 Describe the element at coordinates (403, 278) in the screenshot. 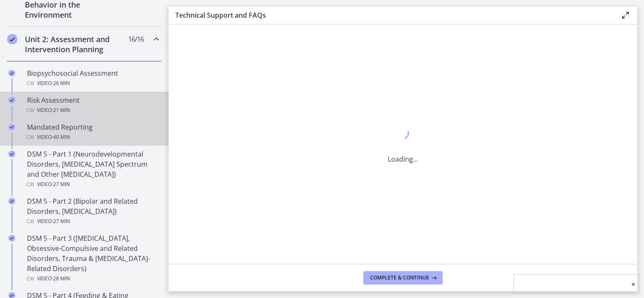

I see `button: Complete & continue` at that location.